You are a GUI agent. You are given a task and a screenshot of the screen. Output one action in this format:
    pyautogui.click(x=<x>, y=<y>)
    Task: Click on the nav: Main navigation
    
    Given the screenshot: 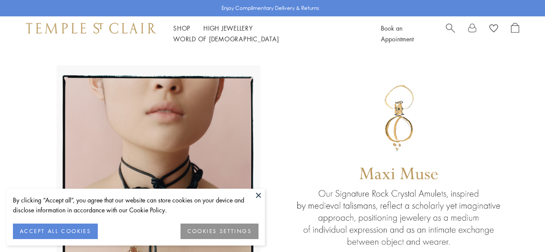 What is the action you would take?
    pyautogui.click(x=267, y=34)
    